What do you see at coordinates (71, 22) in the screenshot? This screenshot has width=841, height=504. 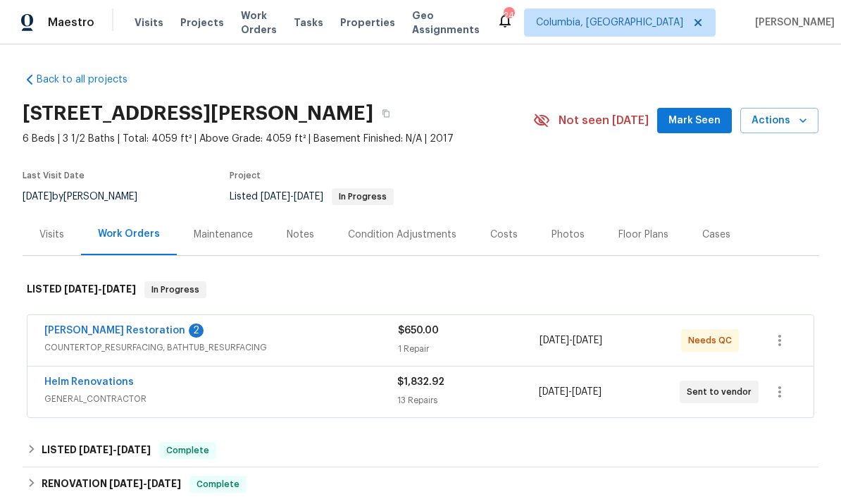 I see `span: Maestro` at bounding box center [71, 22].